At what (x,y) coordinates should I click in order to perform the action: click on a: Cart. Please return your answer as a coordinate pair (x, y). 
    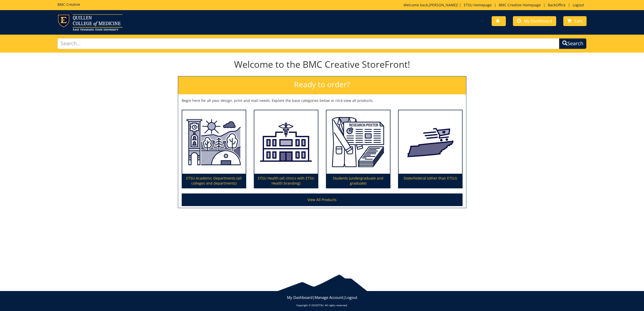
    Looking at the image, I should click on (575, 21).